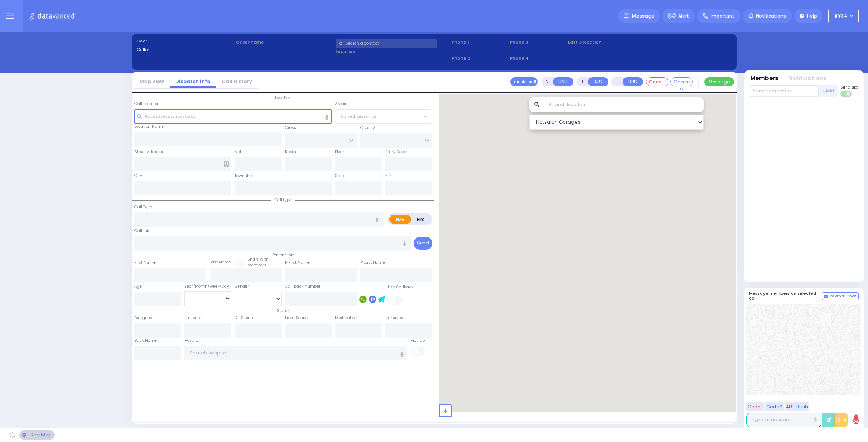 The height and width of the screenshot is (442, 868). I want to click on button: Send, so click(423, 243).